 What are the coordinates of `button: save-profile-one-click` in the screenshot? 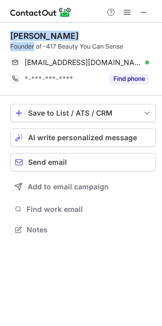 It's located at (83, 113).